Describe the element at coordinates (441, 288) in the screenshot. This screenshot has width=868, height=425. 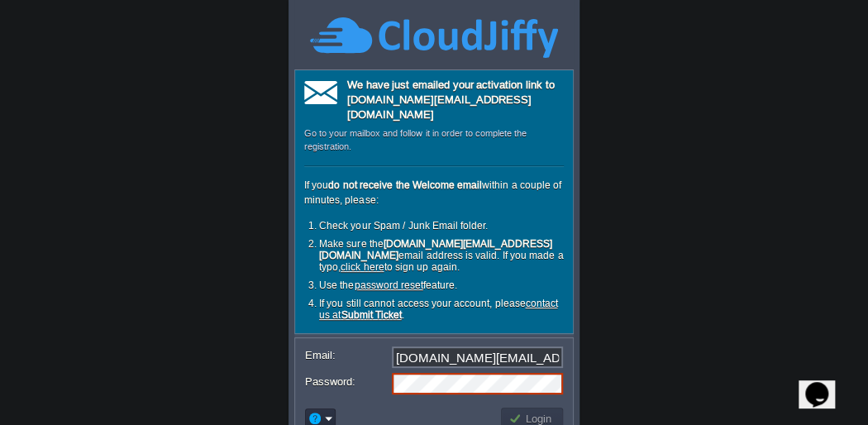
I see `li: Use the feature.` at that location.